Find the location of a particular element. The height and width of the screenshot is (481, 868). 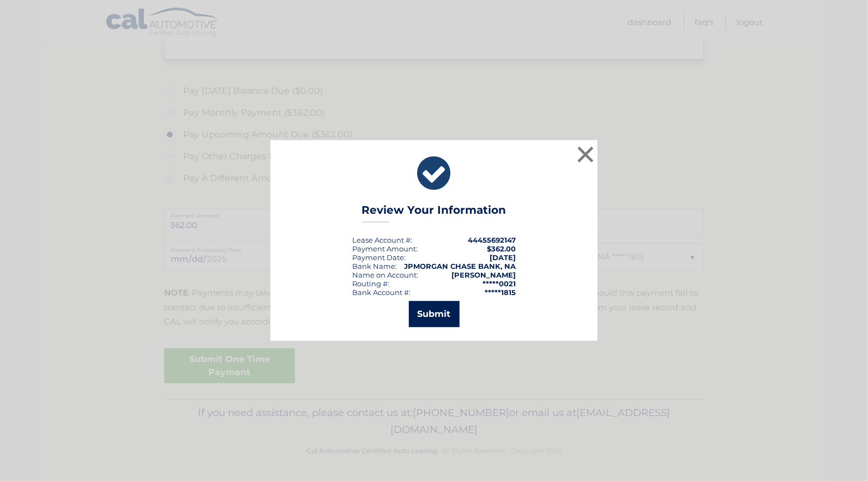

div: Bank Account #: is located at coordinates (381, 293).